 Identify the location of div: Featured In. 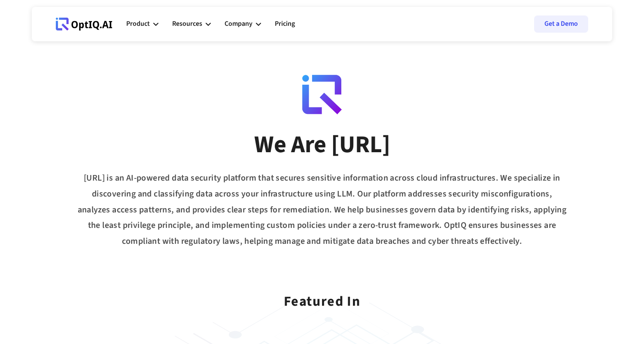
(322, 297).